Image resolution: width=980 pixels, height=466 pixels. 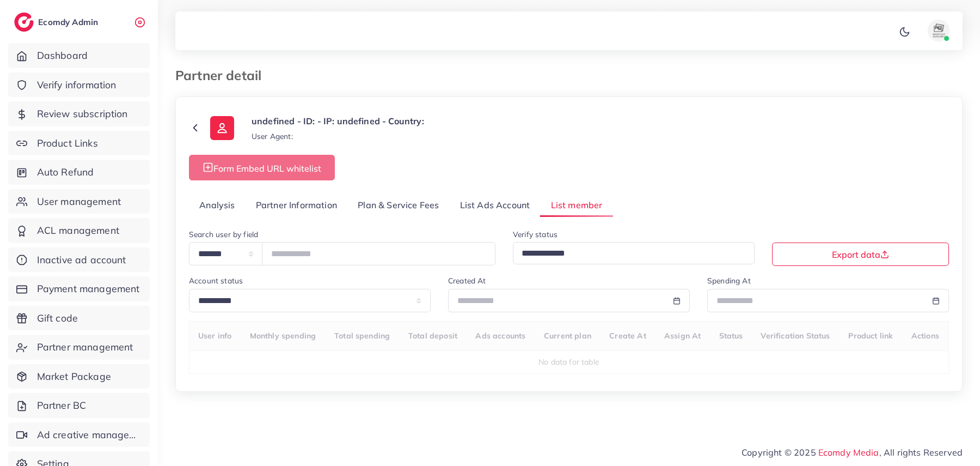 I want to click on a: Partner Information, so click(x=296, y=205).